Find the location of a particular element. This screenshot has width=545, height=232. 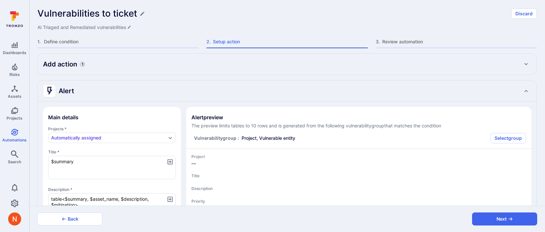

div: Neeren Patki is located at coordinates (15, 219).